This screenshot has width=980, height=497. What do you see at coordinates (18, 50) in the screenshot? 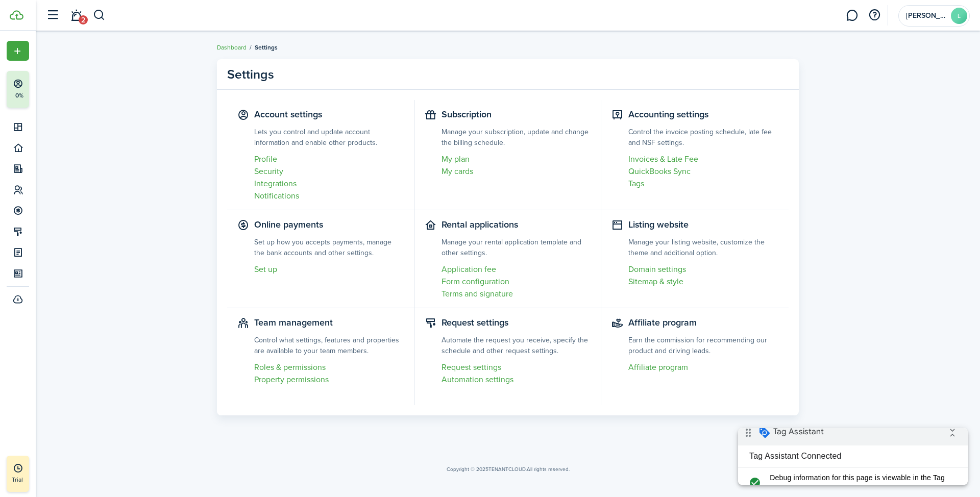
I see `button: Open menu` at bounding box center [18, 50].